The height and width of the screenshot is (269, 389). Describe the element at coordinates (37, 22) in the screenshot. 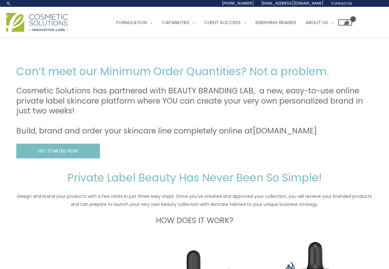

I see `img: Cosmetic Solutions Logo` at that location.